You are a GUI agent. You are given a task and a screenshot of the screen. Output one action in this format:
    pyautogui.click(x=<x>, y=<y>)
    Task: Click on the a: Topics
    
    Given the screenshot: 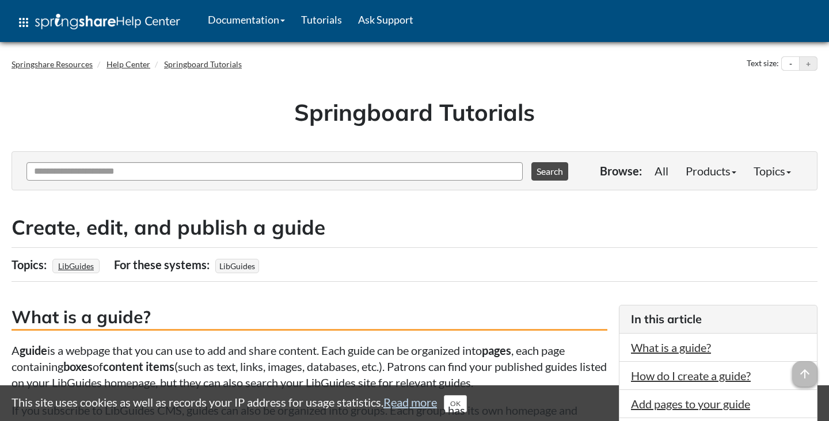 What is the action you would take?
    pyautogui.click(x=772, y=171)
    